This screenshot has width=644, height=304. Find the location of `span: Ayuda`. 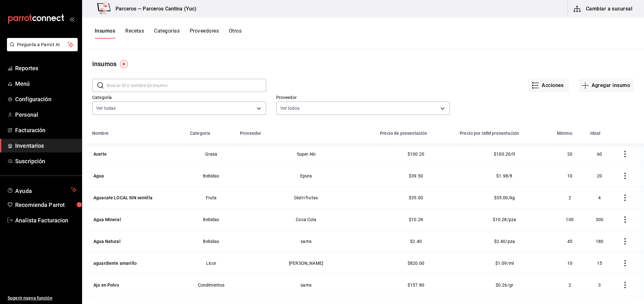

span: Ayuda is located at coordinates (41, 190).